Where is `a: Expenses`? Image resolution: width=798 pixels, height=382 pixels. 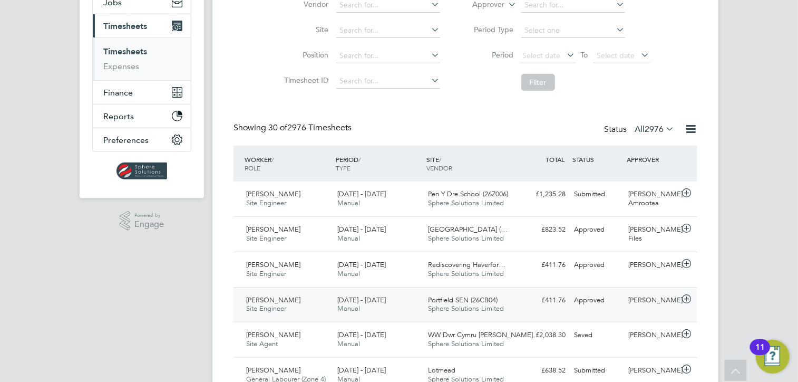
a: Expenses is located at coordinates (121, 66).